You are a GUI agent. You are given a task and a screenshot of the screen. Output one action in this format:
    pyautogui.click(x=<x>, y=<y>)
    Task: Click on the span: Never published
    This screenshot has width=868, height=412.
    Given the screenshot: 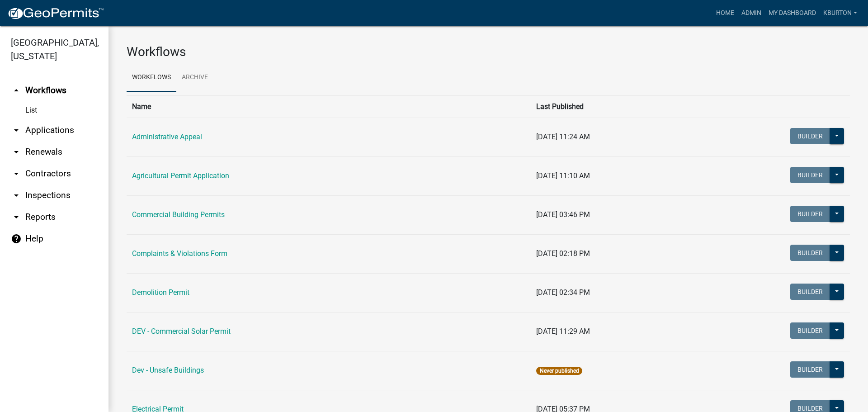 What is the action you would take?
    pyautogui.click(x=559, y=371)
    